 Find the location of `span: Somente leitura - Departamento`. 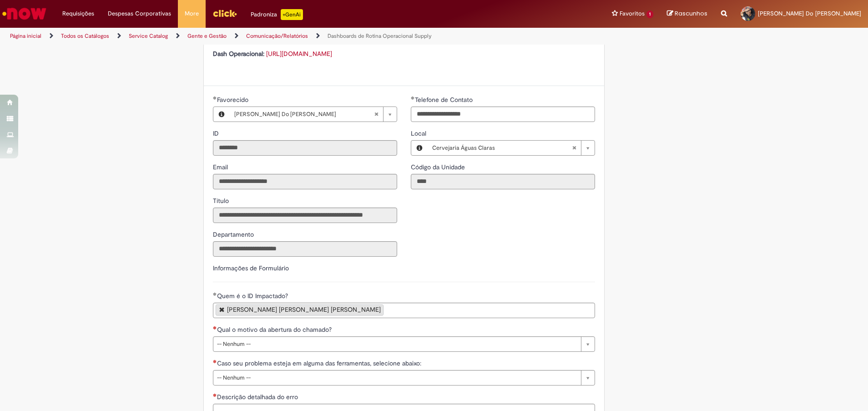

span: Somente leitura - Departamento is located at coordinates (234, 234).